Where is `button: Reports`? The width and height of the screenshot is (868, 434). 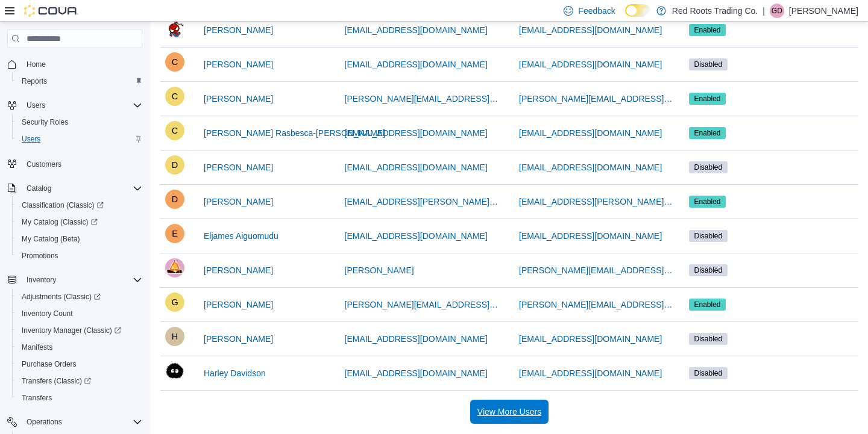 button: Reports is located at coordinates (79, 82).